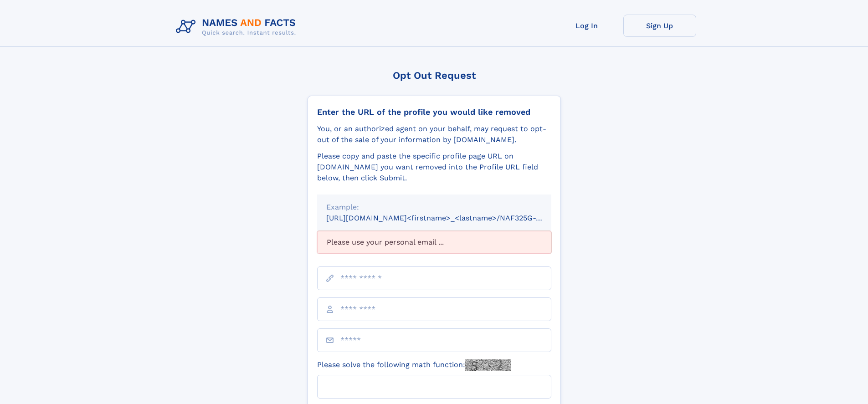  I want to click on div: Example:, so click(434, 207).